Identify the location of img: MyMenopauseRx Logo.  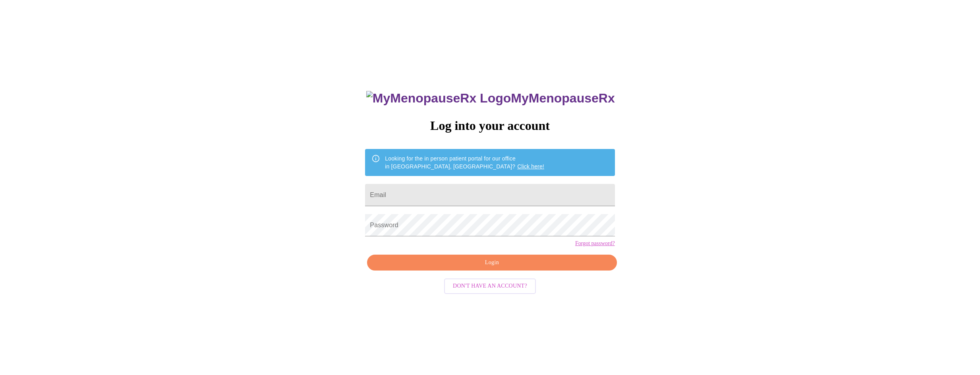
(438, 98).